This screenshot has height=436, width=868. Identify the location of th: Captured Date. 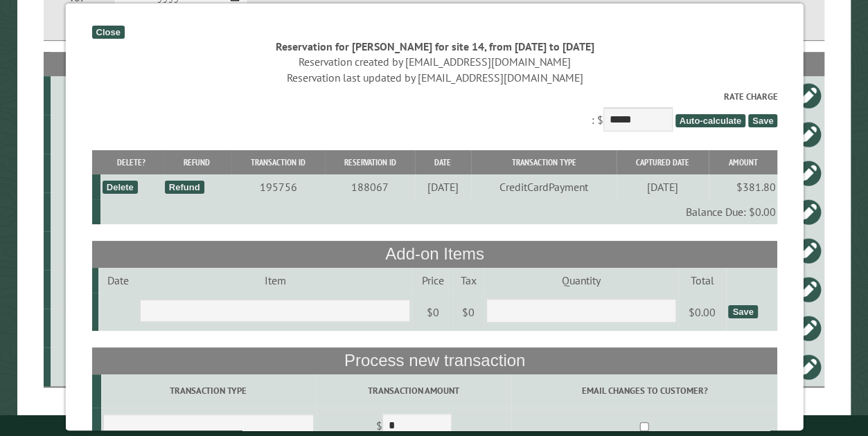
(662, 162).